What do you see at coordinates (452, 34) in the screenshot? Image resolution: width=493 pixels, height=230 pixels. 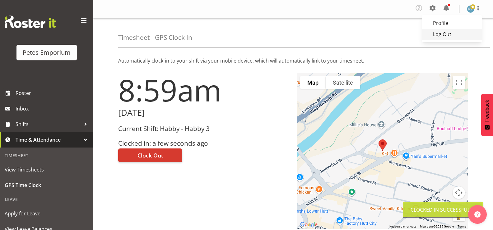 I see `a: Log Out` at bounding box center [452, 34].